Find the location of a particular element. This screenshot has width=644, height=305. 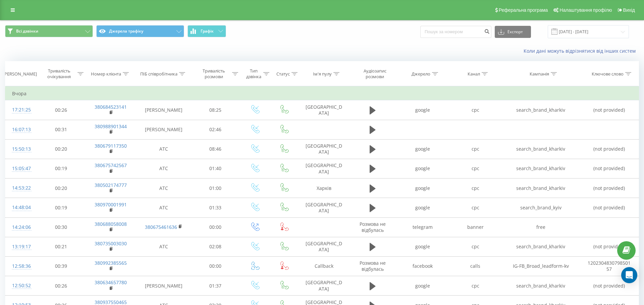

a: 380634657780 is located at coordinates (111, 282).